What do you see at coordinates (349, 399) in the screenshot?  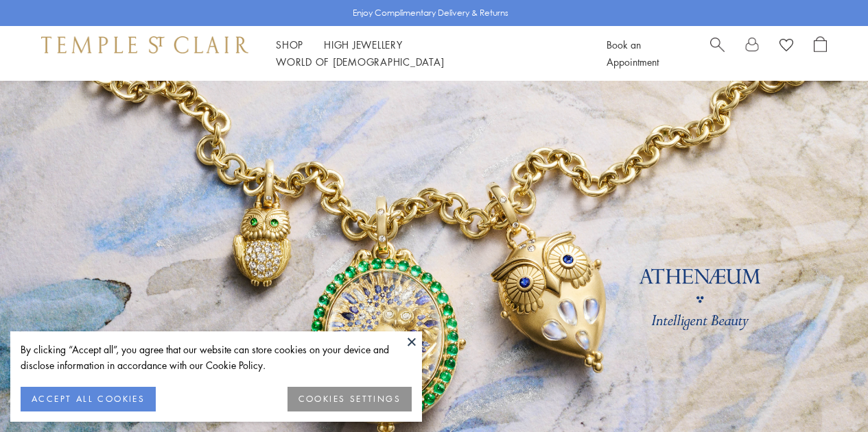 I see `button: COOKIES SETTINGS` at bounding box center [349, 399].